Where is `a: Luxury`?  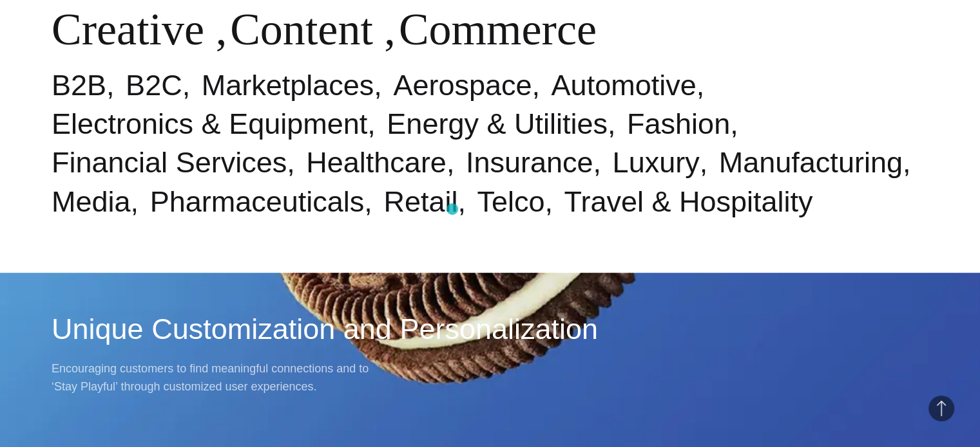
a: Luxury is located at coordinates (656, 162).